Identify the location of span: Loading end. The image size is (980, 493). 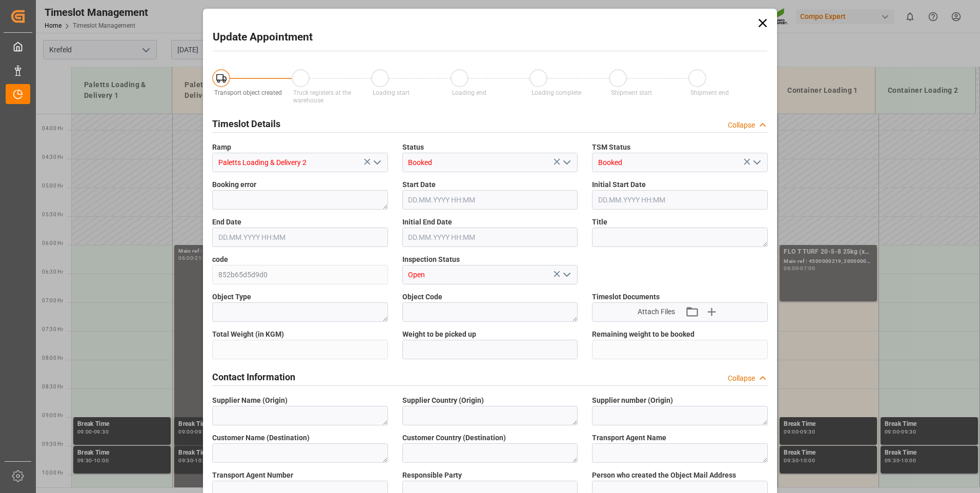
(469, 93).